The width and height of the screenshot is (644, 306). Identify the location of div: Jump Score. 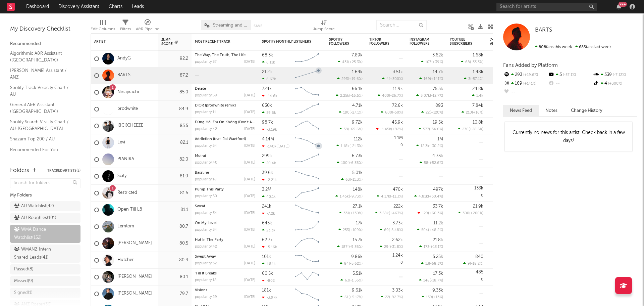
(170, 42).